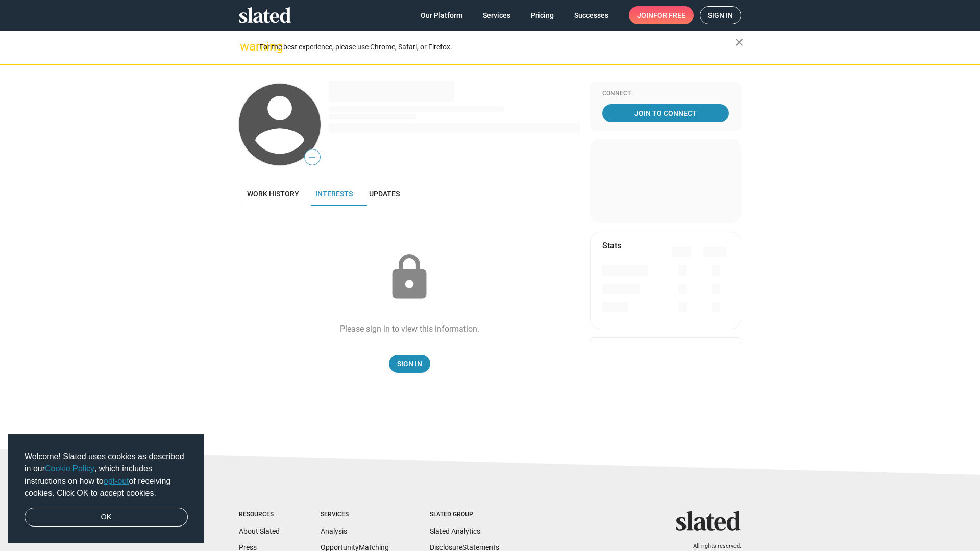 Image resolution: width=980 pixels, height=551 pixels. I want to click on span: Pricing, so click(542, 15).